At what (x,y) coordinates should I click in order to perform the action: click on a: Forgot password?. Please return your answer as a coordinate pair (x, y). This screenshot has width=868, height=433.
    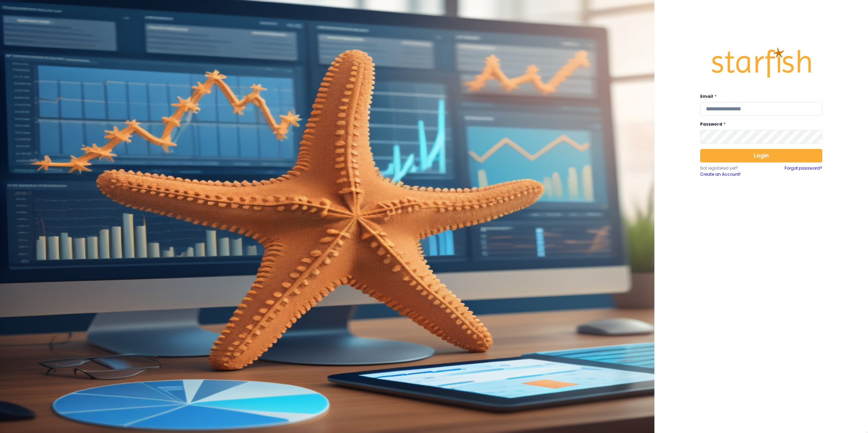
    Looking at the image, I should click on (803, 171).